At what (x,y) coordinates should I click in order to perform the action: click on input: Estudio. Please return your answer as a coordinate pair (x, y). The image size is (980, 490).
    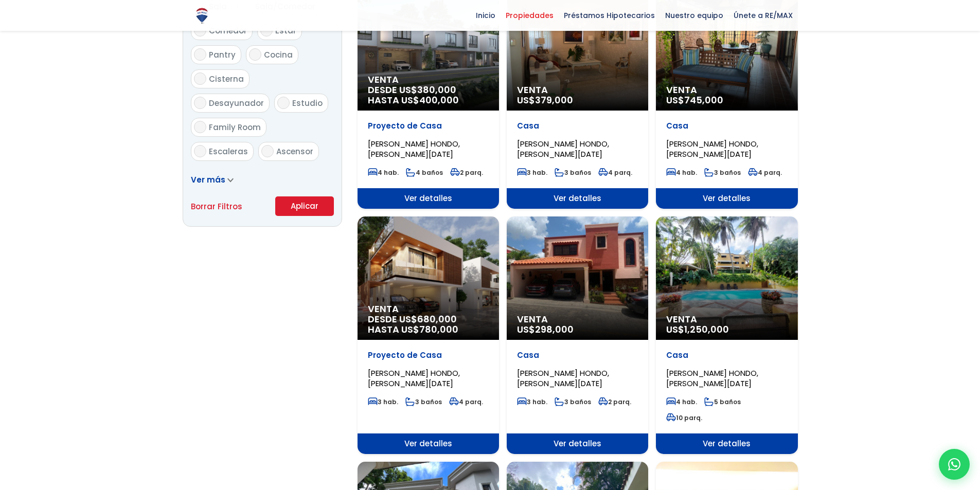
    Looking at the image, I should click on (284, 103).